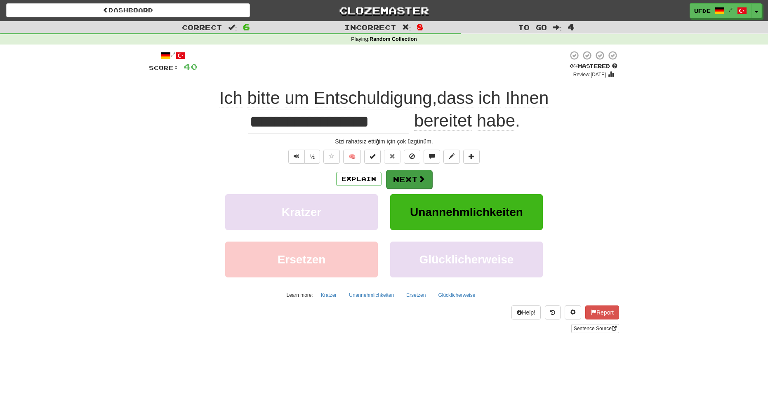 The width and height of the screenshot is (768, 418). What do you see at coordinates (384, 10) in the screenshot?
I see `a: Clozemaster` at bounding box center [384, 10].